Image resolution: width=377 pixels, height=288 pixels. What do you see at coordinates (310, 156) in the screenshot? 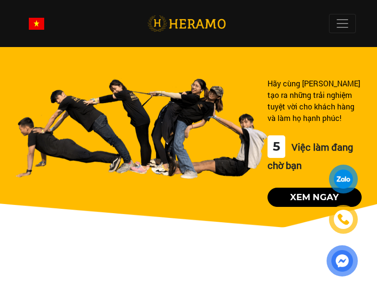
I see `span: Việc làm đang chờ bạn` at bounding box center [310, 156].